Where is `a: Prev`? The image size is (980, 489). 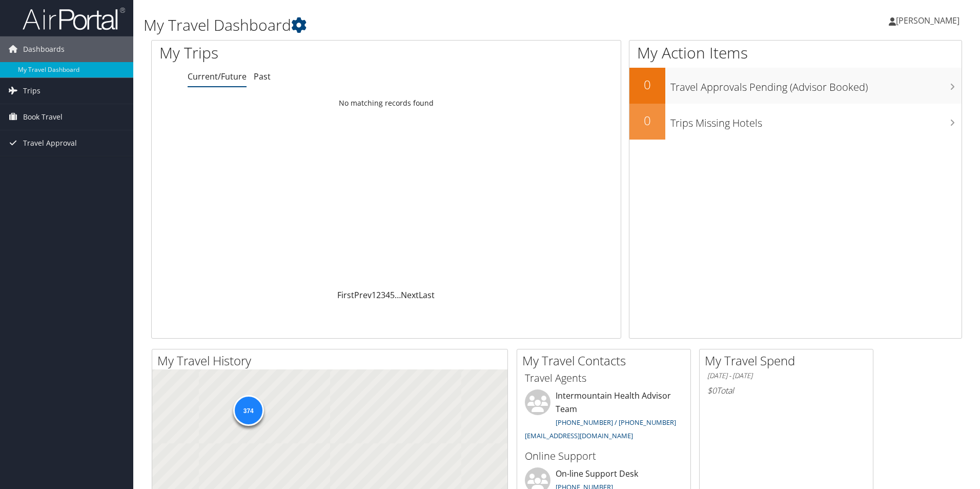
a: Prev is located at coordinates (363, 295).